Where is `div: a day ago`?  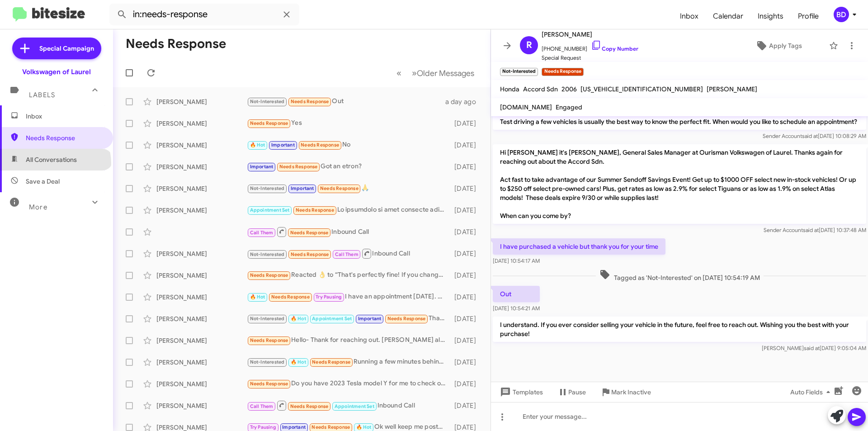
div: a day ago is located at coordinates (465, 102).